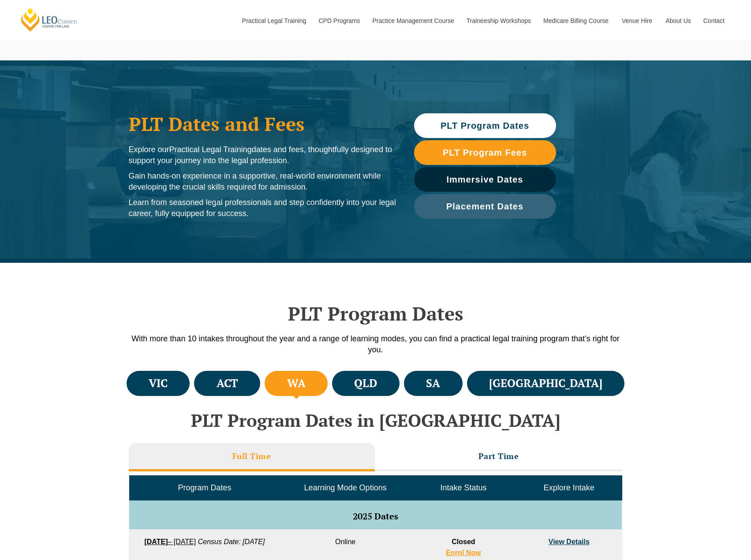 The image size is (751, 560). I want to click on span: Practical Legal Training, so click(211, 149).